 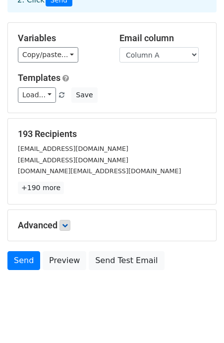 I want to click on a: +190 more, so click(x=41, y=187).